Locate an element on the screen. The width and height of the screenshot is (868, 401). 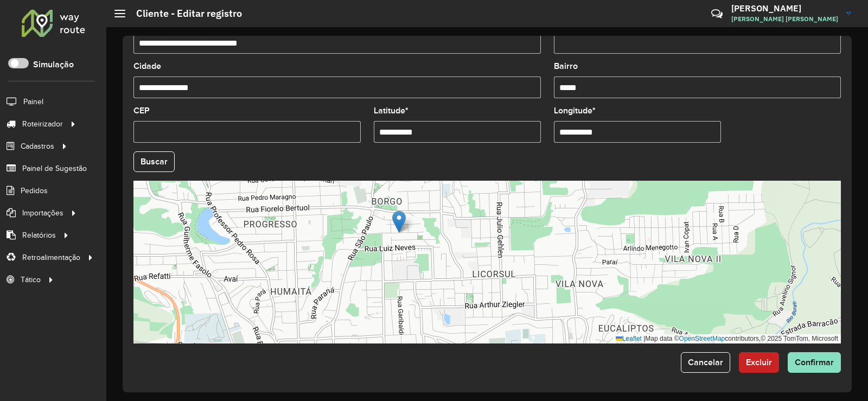
button: Excluir is located at coordinates (759, 363).